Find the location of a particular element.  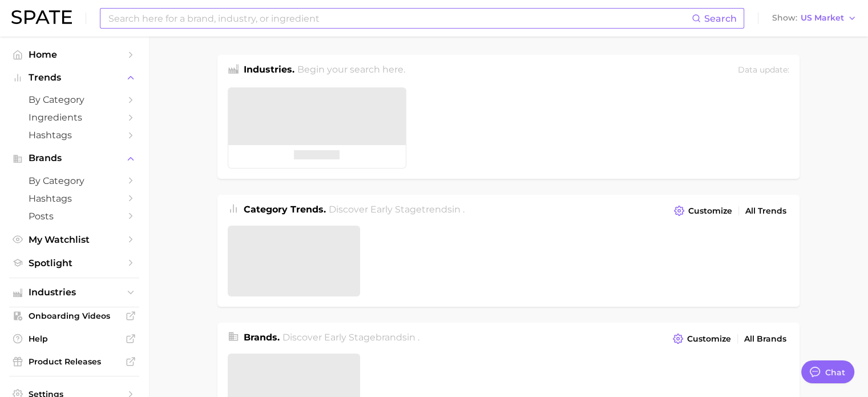

span: Discover Early Stage brands in . is located at coordinates (351, 337).